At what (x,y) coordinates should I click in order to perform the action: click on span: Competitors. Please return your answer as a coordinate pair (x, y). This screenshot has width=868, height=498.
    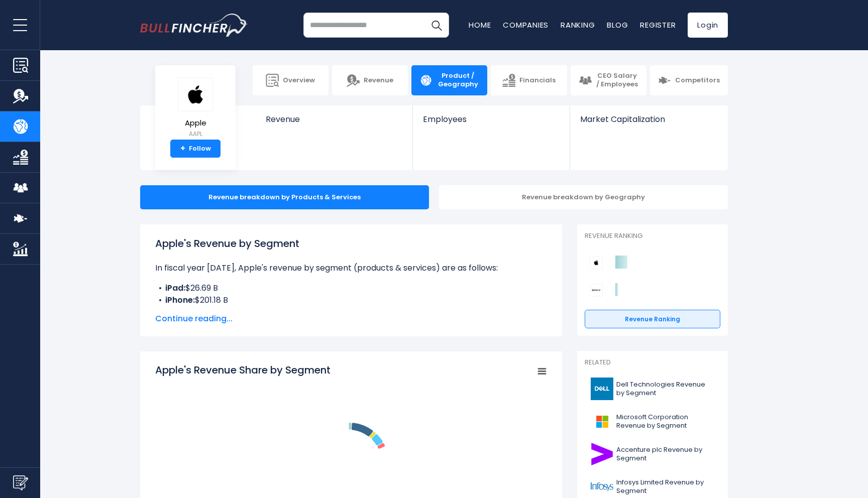
    Looking at the image, I should click on (697, 81).